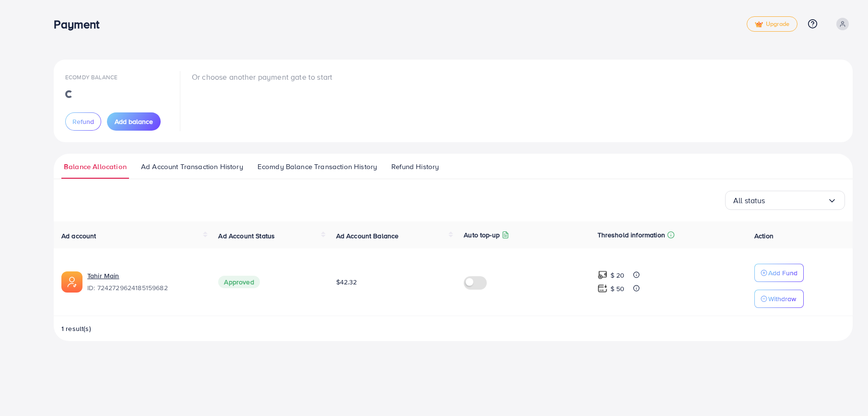 This screenshot has width=868, height=416. Describe the element at coordinates (779, 273) in the screenshot. I see `button: Add Fund` at that location.